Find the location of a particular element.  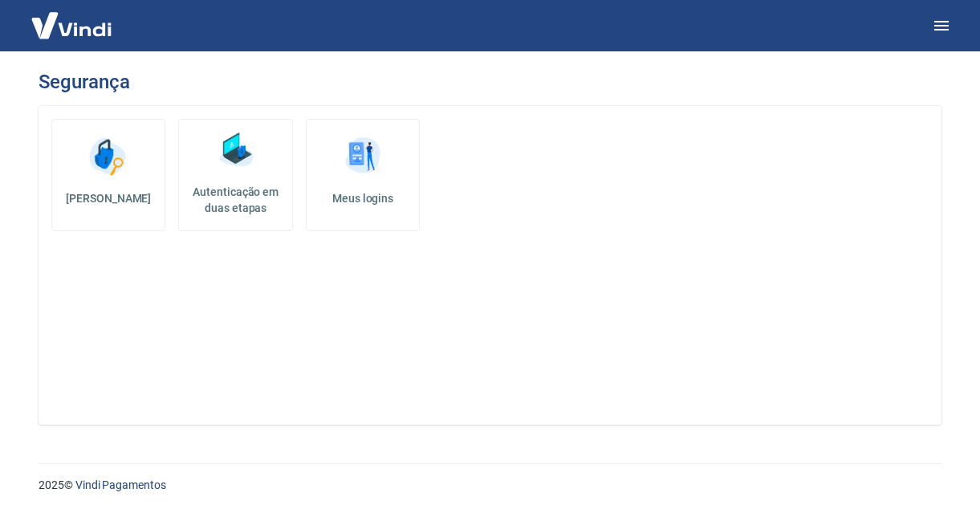

h5: Meus logins is located at coordinates (362, 198).